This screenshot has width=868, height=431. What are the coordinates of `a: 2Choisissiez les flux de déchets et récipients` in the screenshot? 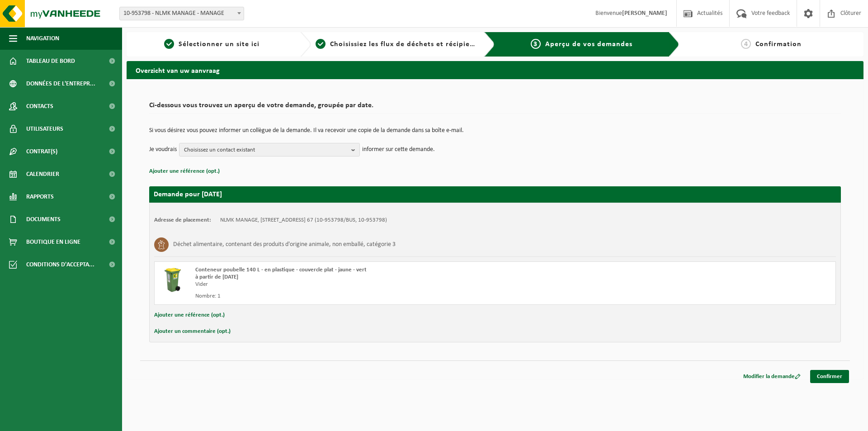 It's located at (397, 44).